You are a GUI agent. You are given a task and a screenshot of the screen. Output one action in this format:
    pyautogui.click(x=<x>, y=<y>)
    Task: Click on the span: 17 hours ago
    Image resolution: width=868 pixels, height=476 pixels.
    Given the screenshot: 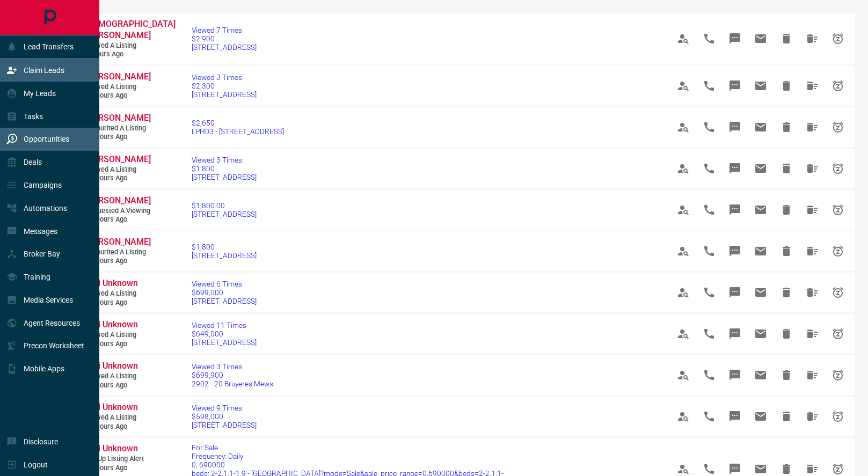 What is the action you would take?
    pyautogui.click(x=118, y=468)
    